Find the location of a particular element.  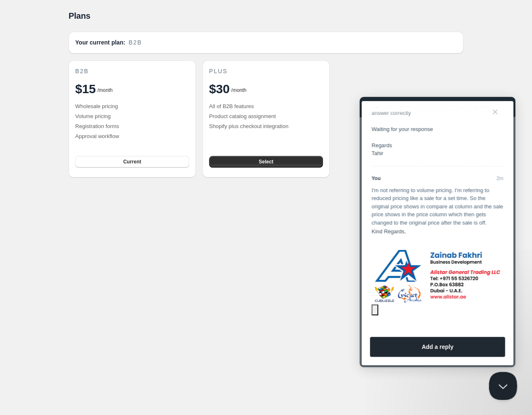

p: Volume pricing is located at coordinates (132, 117).